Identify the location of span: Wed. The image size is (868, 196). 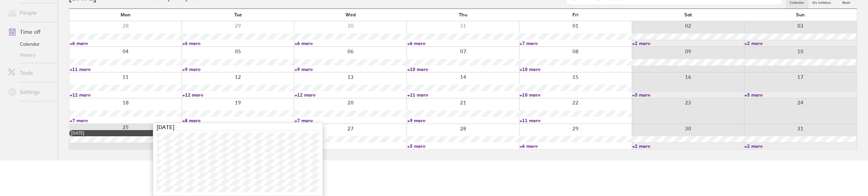
(351, 15).